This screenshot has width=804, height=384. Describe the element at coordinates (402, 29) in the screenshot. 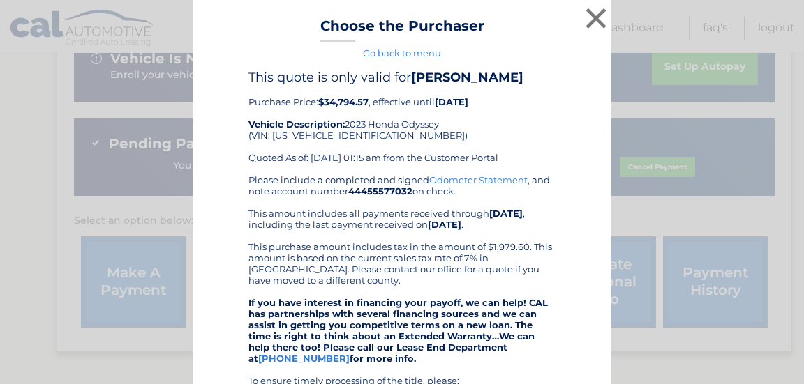

I see `h3: Choose the Purchaser` at that location.